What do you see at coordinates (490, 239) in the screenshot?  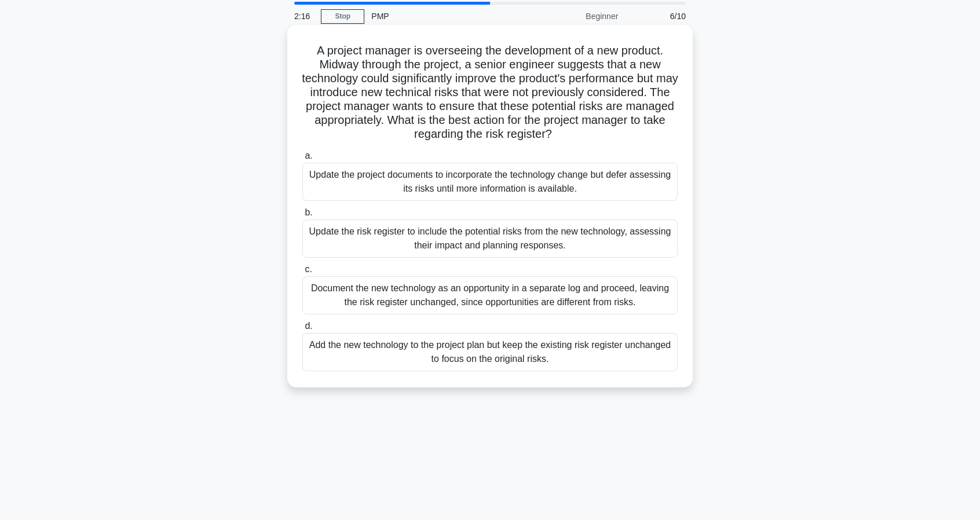 I see `div: Update the risk register to include the potential risks from the new technology, assessing their ...` at bounding box center [490, 239].